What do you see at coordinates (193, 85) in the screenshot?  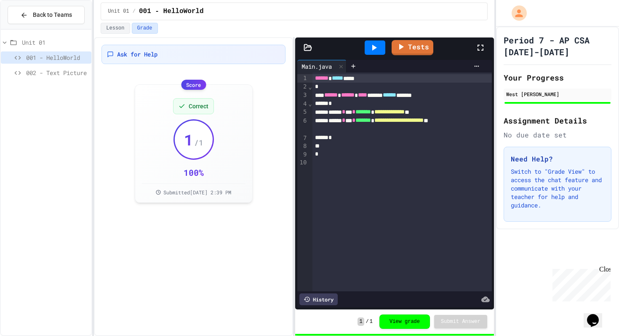 I see `div: Score` at bounding box center [193, 85].